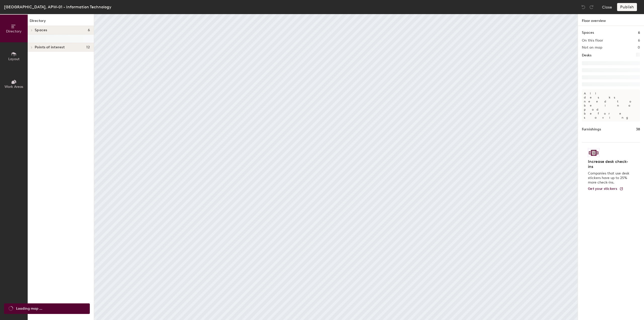 The width and height of the screenshot is (644, 320). I want to click on span: Points of interest, so click(49, 47).